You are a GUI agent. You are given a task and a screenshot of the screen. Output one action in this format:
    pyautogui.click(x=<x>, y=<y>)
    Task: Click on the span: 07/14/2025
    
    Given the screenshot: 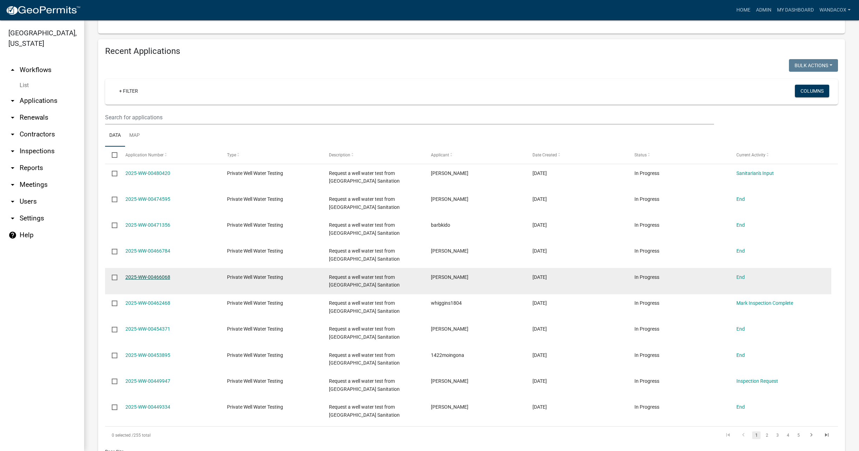 What is the action you would take?
    pyautogui.click(x=539, y=407)
    